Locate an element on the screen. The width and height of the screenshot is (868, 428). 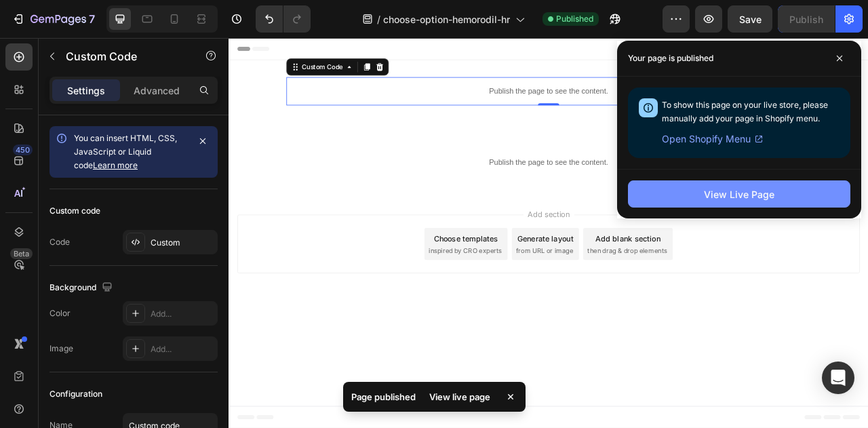
div: Custom is located at coordinates (183, 243).